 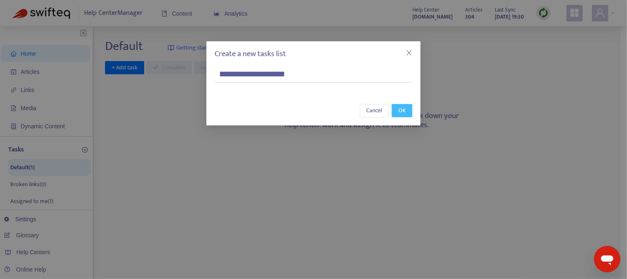 I want to click on button: Close, so click(x=409, y=53).